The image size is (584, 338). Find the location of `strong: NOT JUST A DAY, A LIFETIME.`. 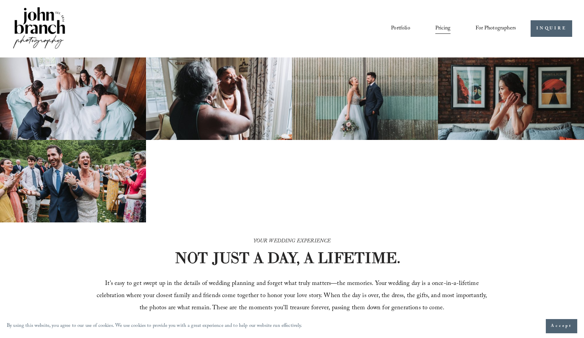

strong: NOT JUST A DAY, A LIFETIME. is located at coordinates (288, 258).